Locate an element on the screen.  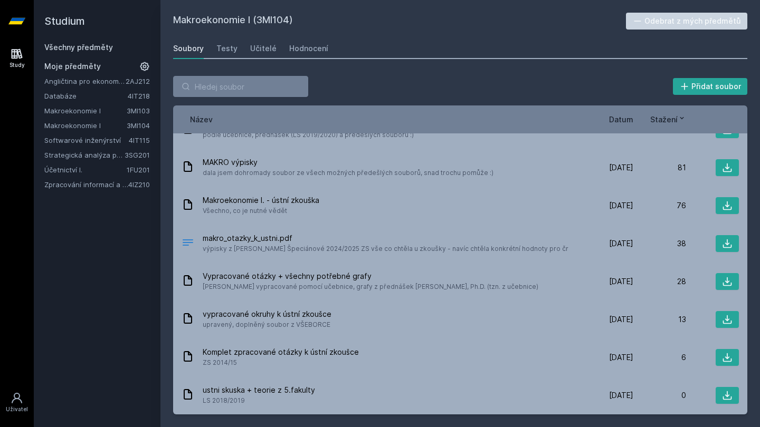
a: 4IZ210 is located at coordinates (139, 185).